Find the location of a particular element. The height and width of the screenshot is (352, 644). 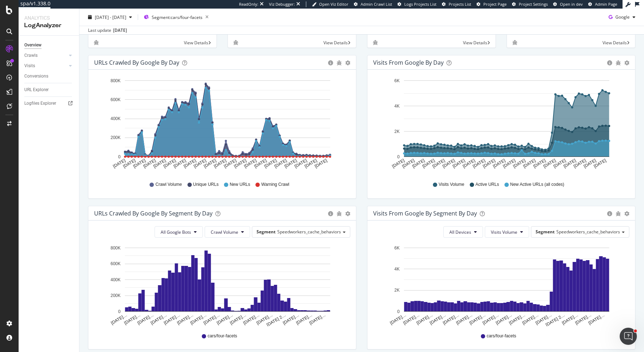

span: New Active URLs (all codes) is located at coordinates (537, 184).